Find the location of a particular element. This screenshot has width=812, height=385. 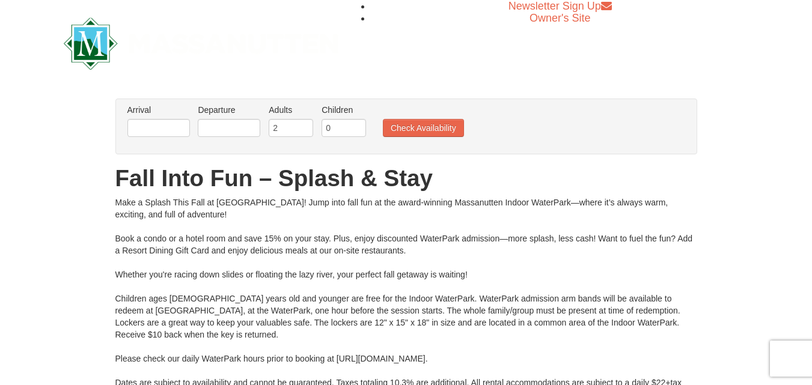

a: Massanutten Resort is located at coordinates (201, 41).